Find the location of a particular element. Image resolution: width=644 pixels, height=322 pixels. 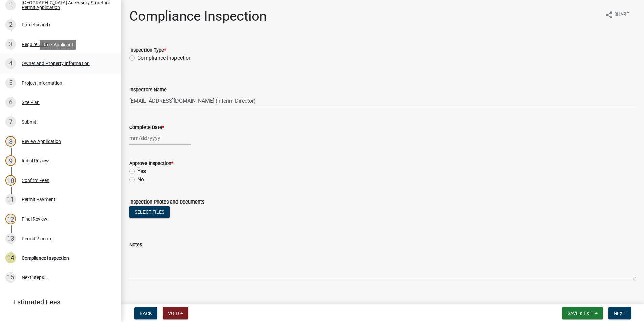

div: Final Review is located at coordinates (34, 219).